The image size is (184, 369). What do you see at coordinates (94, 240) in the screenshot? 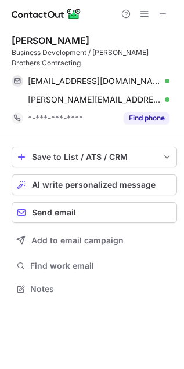
I see `button: Add to email campaign` at bounding box center [94, 240].